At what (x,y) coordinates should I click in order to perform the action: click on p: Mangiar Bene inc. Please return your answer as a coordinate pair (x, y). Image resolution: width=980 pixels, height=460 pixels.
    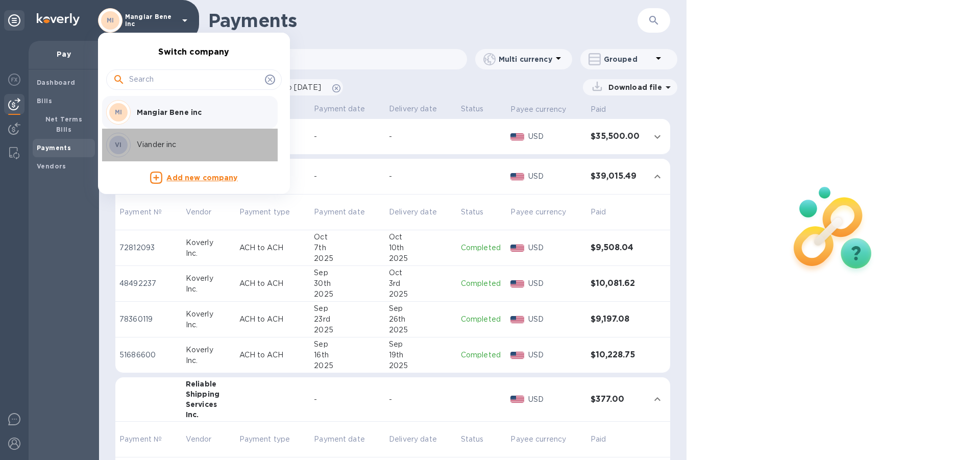
    Looking at the image, I should click on (201, 113).